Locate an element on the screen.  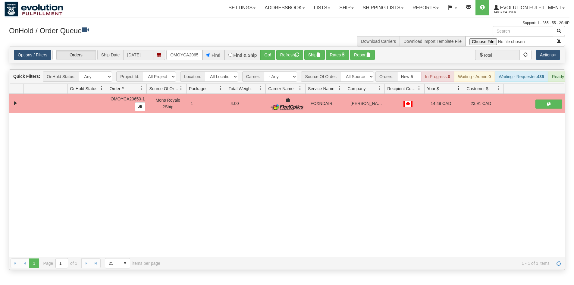
span: Your $ is located at coordinates (433, 89).